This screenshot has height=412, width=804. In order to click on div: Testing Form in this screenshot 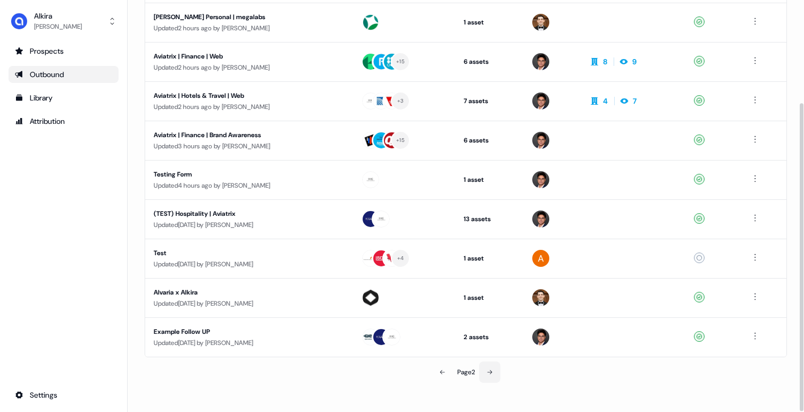, I will do `click(249, 174)`.